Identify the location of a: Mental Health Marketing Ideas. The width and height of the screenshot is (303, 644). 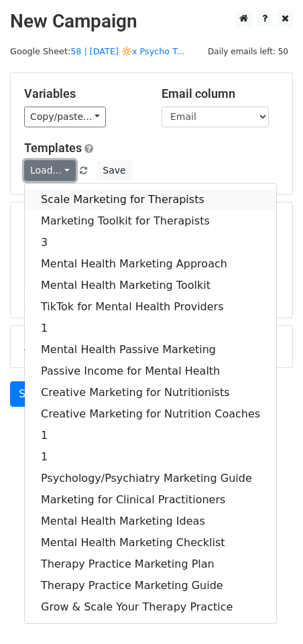
(150, 521).